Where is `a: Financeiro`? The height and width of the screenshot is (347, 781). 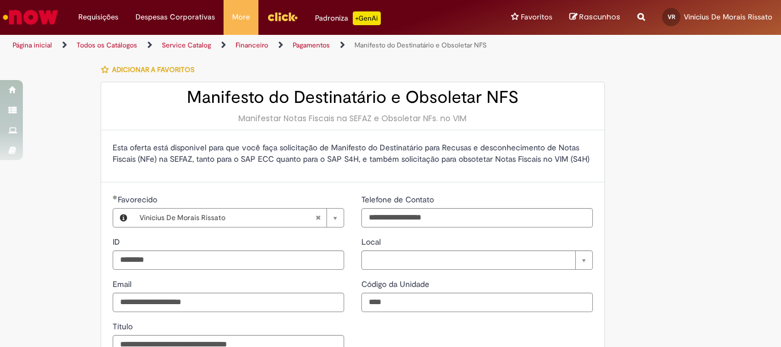
a: Financeiro is located at coordinates (251, 45).